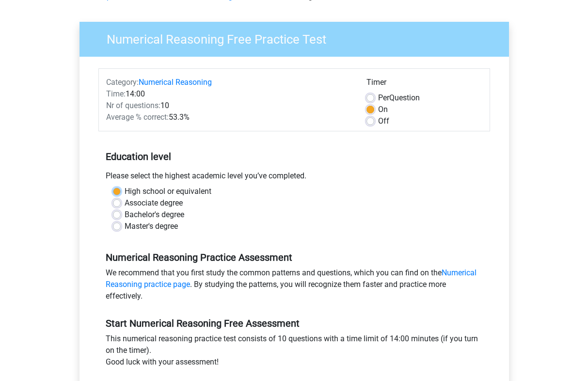 Image resolution: width=588 pixels, height=381 pixels. What do you see at coordinates (295, 156) in the screenshot?
I see `h5: Education level` at bounding box center [295, 156].